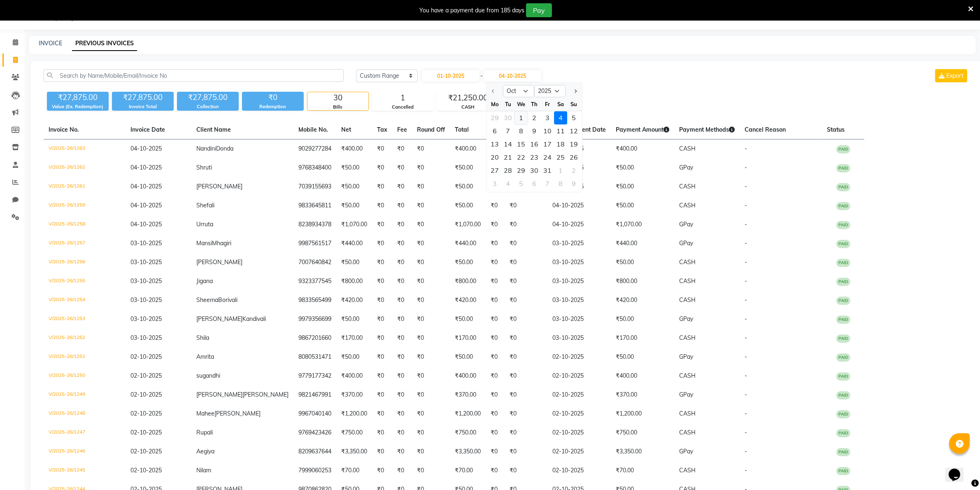  What do you see at coordinates (354, 281) in the screenshot?
I see `td: ₹800.00` at bounding box center [354, 281].